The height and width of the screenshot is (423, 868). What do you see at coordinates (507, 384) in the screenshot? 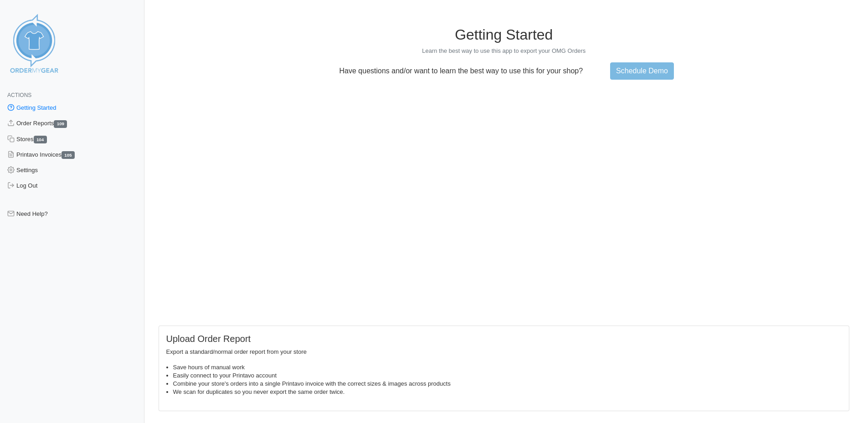
I see `li: Combine your store's orders into a single Printavo invoice with the correct sizes & images across...` at bounding box center [507, 384].